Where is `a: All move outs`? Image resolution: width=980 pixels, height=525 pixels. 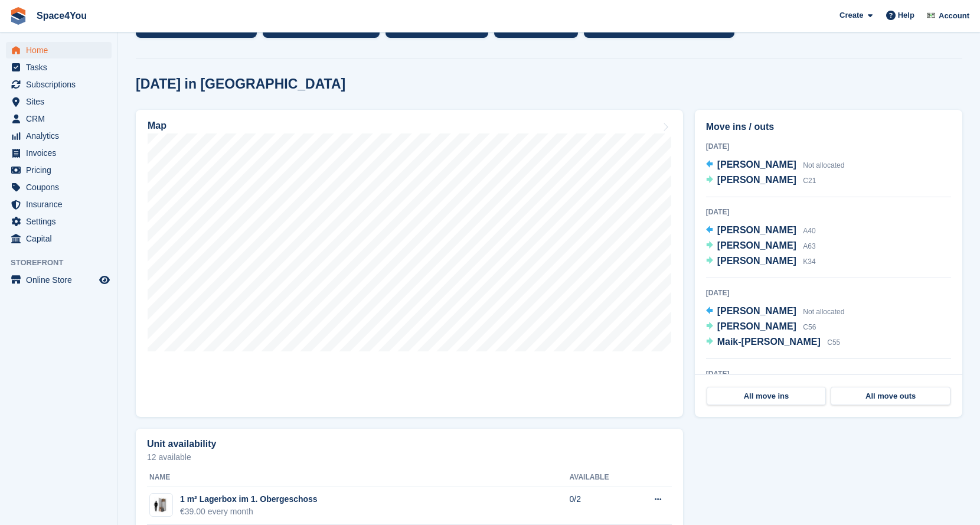
a: All move outs is located at coordinates (890, 396).